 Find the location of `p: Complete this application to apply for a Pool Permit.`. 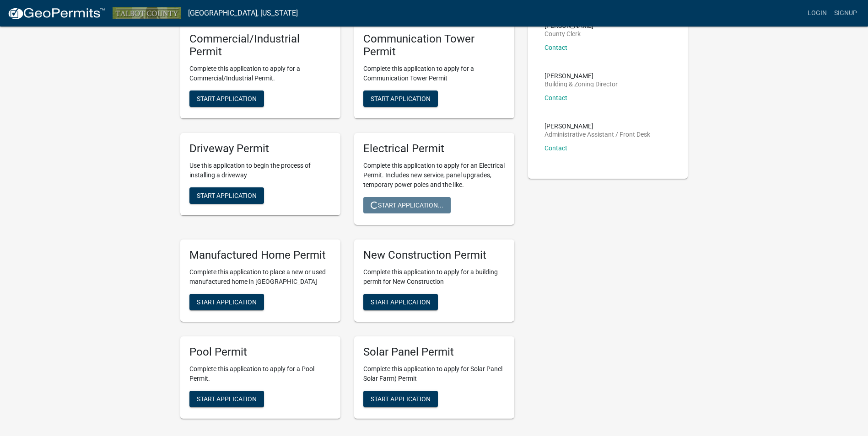

p: Complete this application to apply for a Pool Permit. is located at coordinates (260, 374).